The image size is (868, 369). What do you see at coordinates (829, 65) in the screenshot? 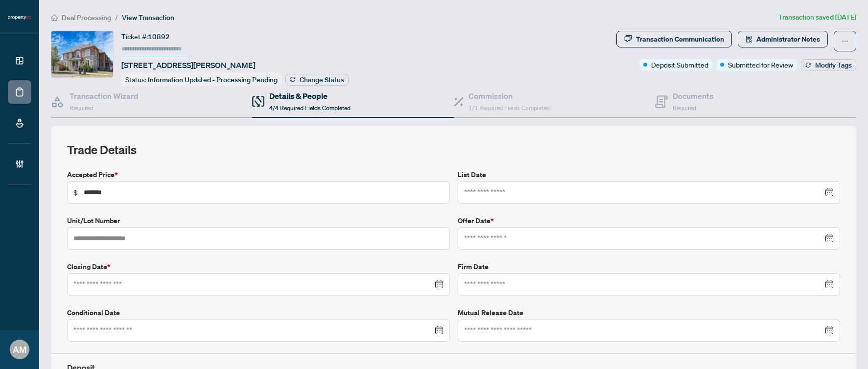
I see `button: Modify Tags` at bounding box center [829, 65].